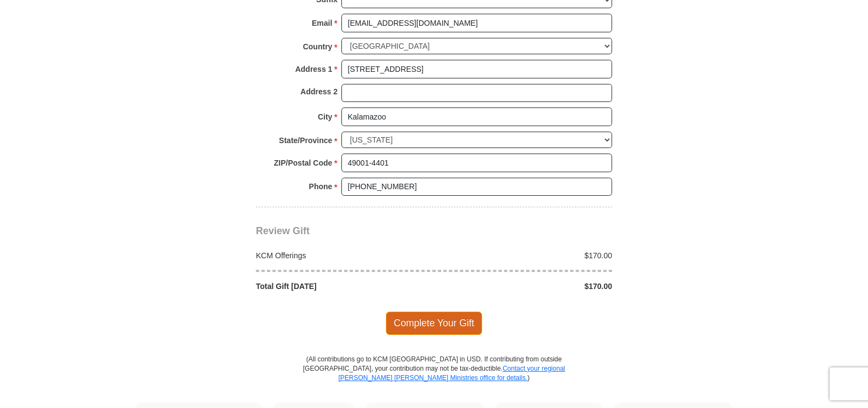 The height and width of the screenshot is (408, 868). Describe the element at coordinates (325, 117) in the screenshot. I see `strong: City` at that location.